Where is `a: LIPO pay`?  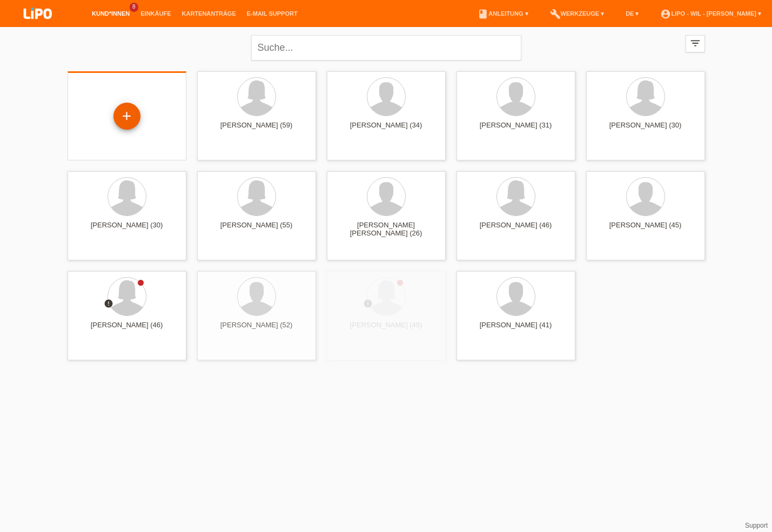
a: LIPO pay is located at coordinates (38, 26).